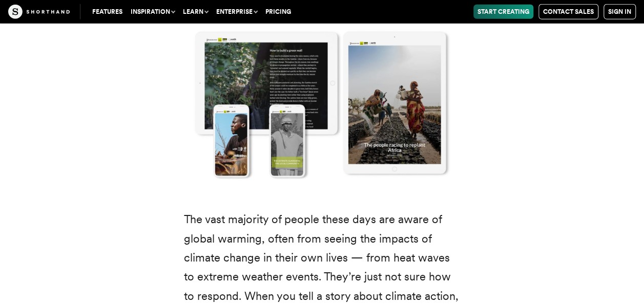 This screenshot has width=644, height=304. What do you see at coordinates (237, 12) in the screenshot?
I see `button: Enterprise` at bounding box center [237, 12].